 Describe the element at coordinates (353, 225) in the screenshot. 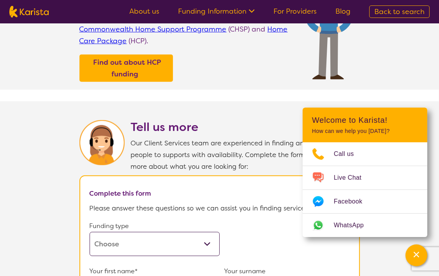

I see `span: WhatsApp` at that location.